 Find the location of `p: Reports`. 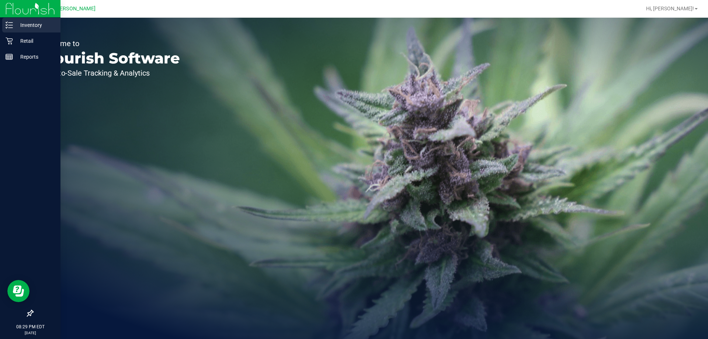

p: Reports is located at coordinates (35, 57).